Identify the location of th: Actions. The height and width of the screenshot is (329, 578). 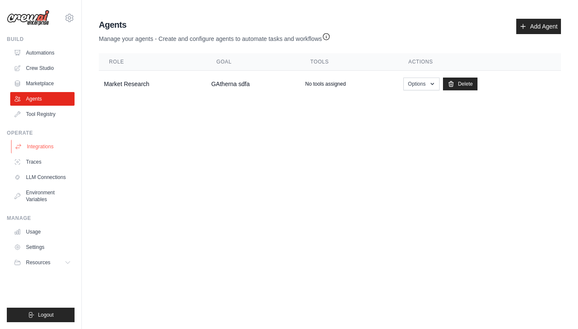
(480, 62).